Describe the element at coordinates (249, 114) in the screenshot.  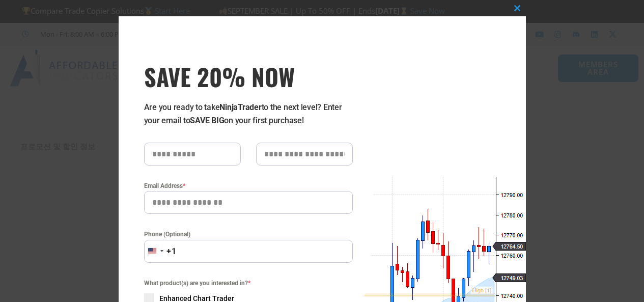
I see `p: Are you ready to take to the next level? Enter your email to on your first purchase!` at that location.